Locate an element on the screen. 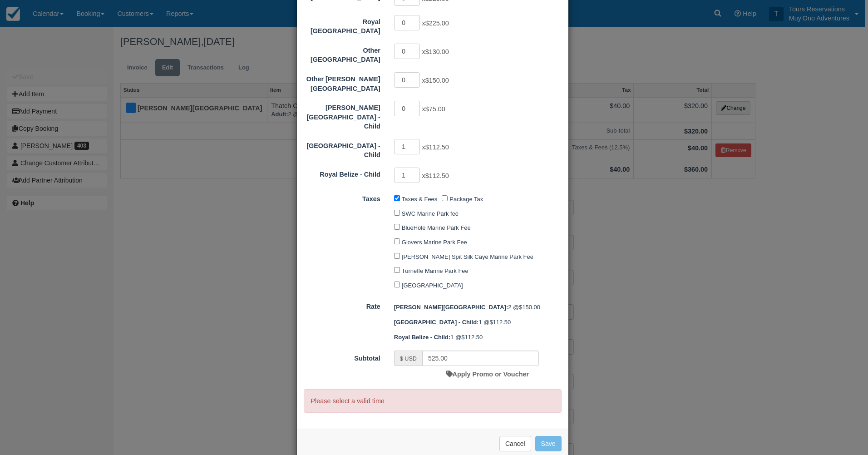 The width and height of the screenshot is (868, 455). input: Thatch Caye Resort - Child is located at coordinates (407, 147).